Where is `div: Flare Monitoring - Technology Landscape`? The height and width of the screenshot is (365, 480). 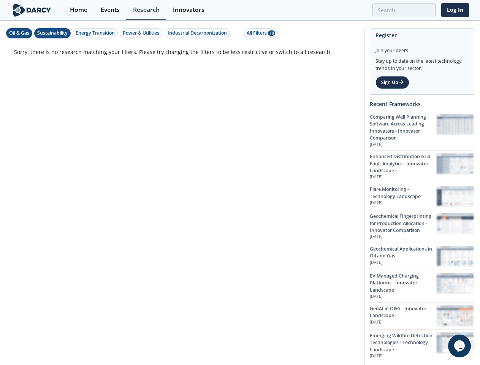 div: Flare Monitoring - Technology Landscape is located at coordinates (403, 193).